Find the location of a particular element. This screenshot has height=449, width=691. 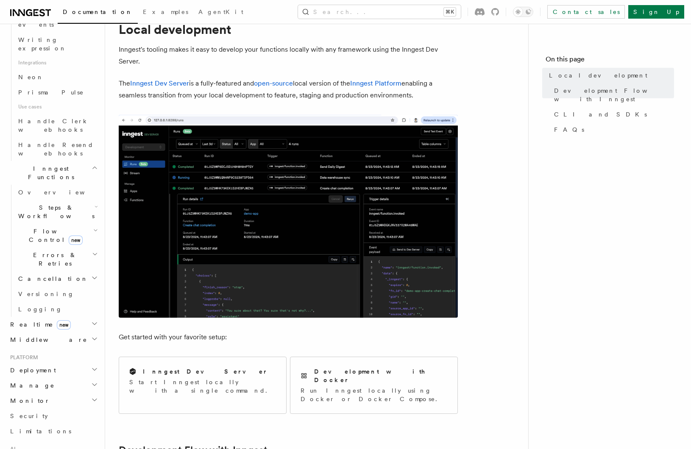

span: Deployment is located at coordinates (31, 370).